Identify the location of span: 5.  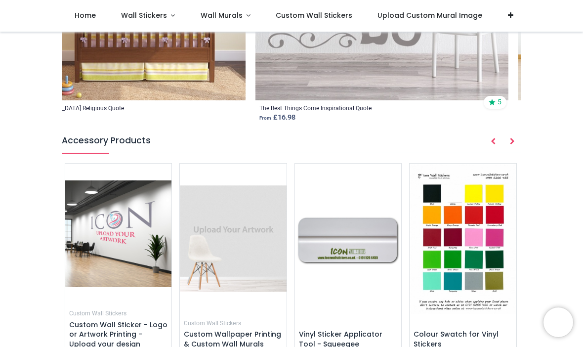
(500, 102).